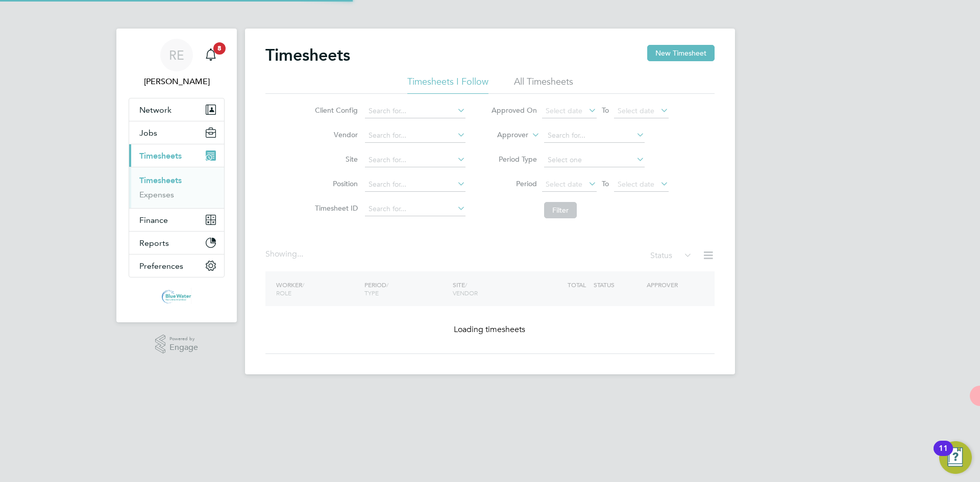 The image size is (980, 482). What do you see at coordinates (335, 110) in the screenshot?
I see `label: Client Config` at bounding box center [335, 110].